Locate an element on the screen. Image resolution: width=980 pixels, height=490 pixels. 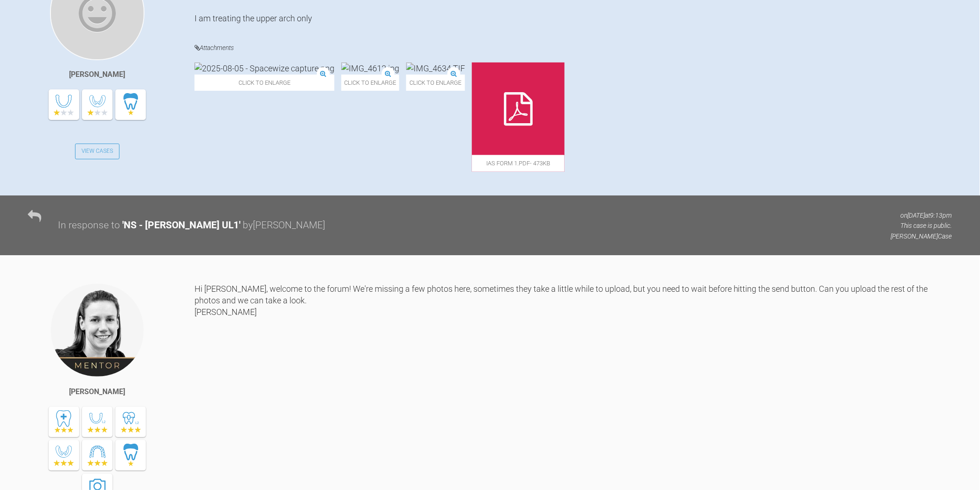
p: This case is public. is located at coordinates (922, 226).